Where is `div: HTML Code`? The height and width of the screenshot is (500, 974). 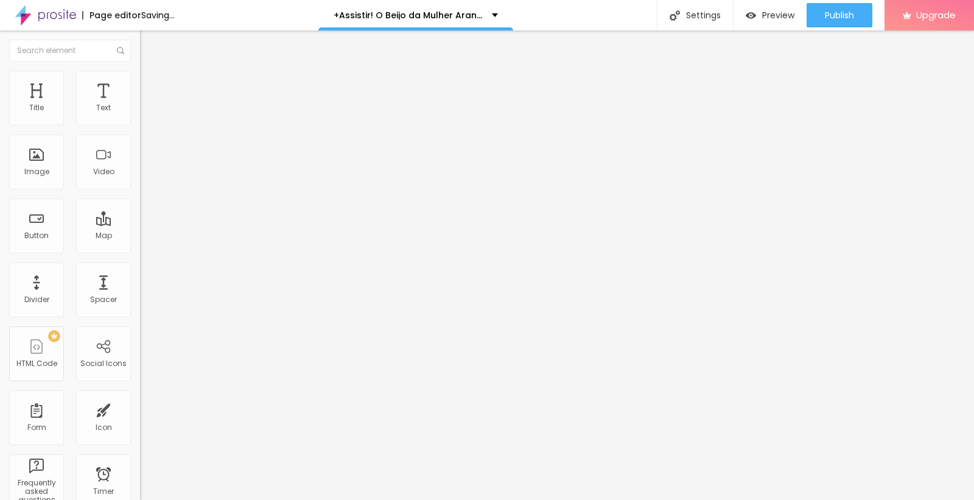
div: HTML Code is located at coordinates (37, 363).